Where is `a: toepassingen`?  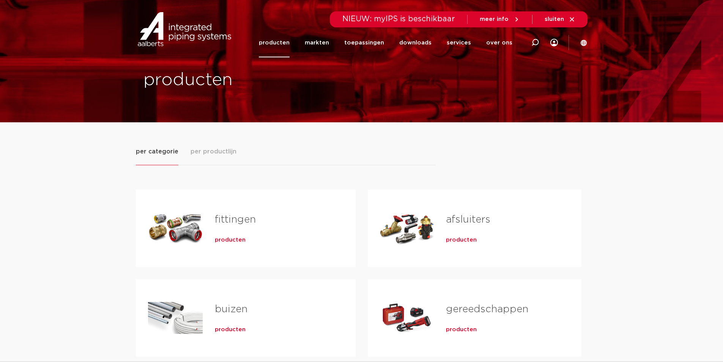 a: toepassingen is located at coordinates (364, 42).